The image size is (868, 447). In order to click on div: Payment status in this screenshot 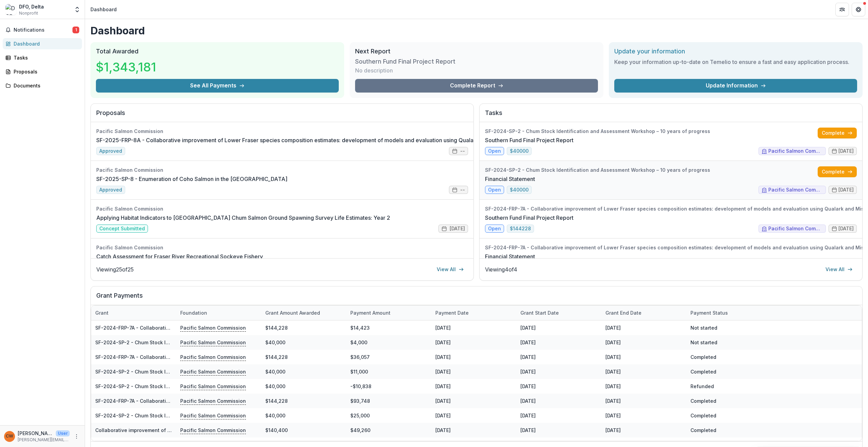, I will do `click(729, 312)`.